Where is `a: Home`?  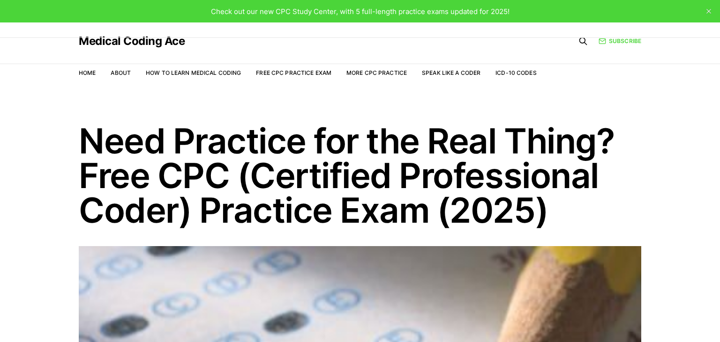 a: Home is located at coordinates (87, 73).